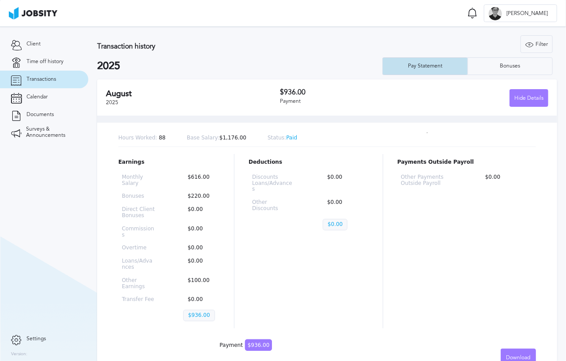 This screenshot has width=566, height=361. What do you see at coordinates (34, 44) in the screenshot?
I see `span: Client` at bounding box center [34, 44].